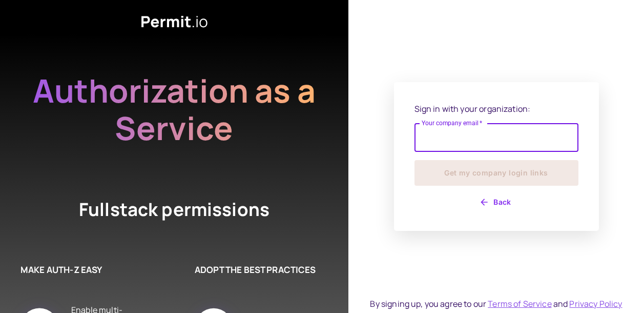 This screenshot has height=313, width=644. Describe the element at coordinates (519, 304) in the screenshot. I see `a: Terms of Service` at that location.